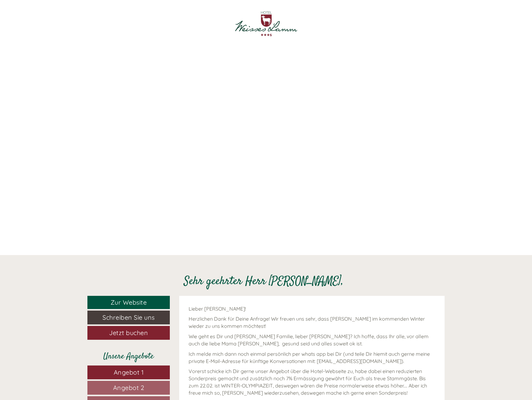  What do you see at coordinates (129, 332) in the screenshot?
I see `a: Jetzt buchen` at bounding box center [129, 332].